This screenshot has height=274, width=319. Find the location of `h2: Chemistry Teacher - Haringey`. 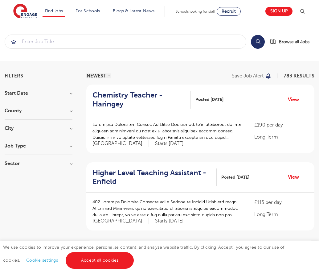

h2: Chemistry Teacher - Haringey is located at coordinates (139, 99).